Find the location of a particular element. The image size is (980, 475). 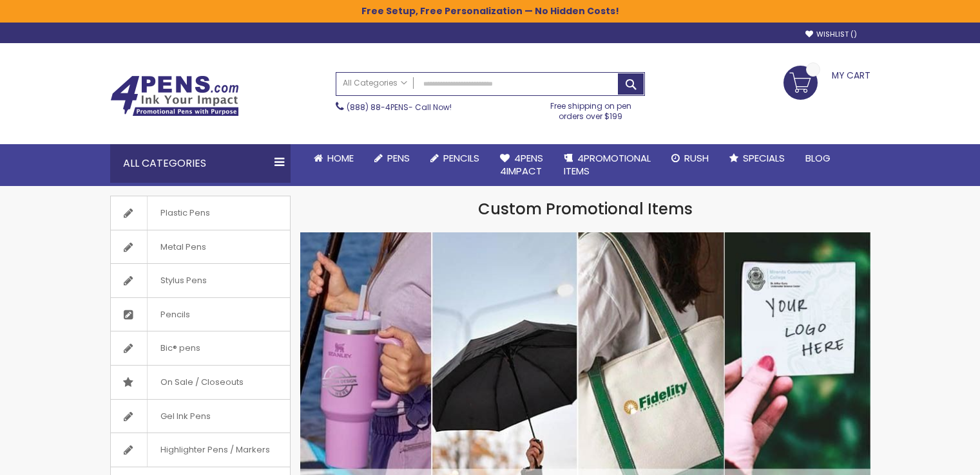

a: Stylus Pens is located at coordinates (200, 281).